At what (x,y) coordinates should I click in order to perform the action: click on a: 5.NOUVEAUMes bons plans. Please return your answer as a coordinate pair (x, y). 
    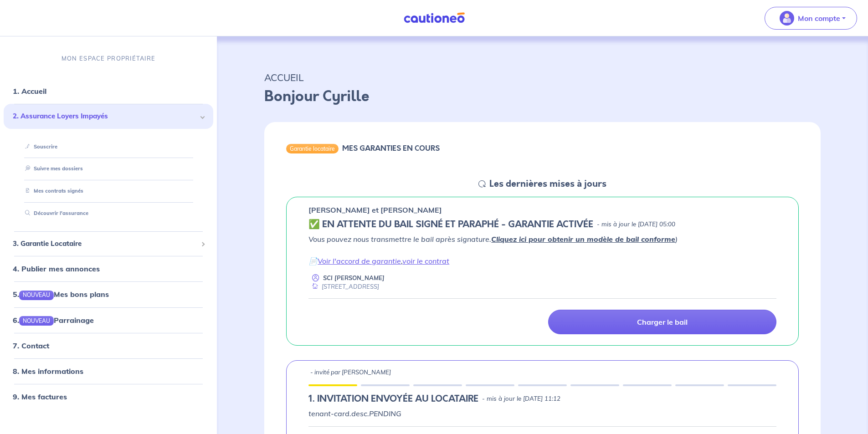
    Looking at the image, I should click on (60, 295).